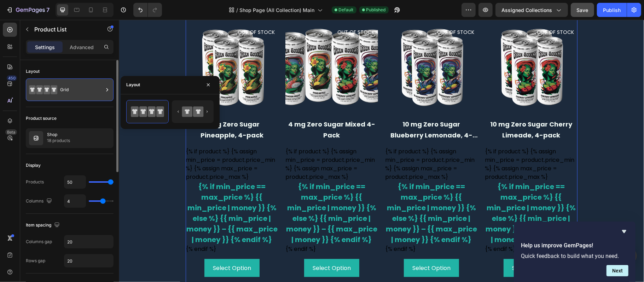  What do you see at coordinates (582, 10) in the screenshot?
I see `span: Save` at bounding box center [582, 10].